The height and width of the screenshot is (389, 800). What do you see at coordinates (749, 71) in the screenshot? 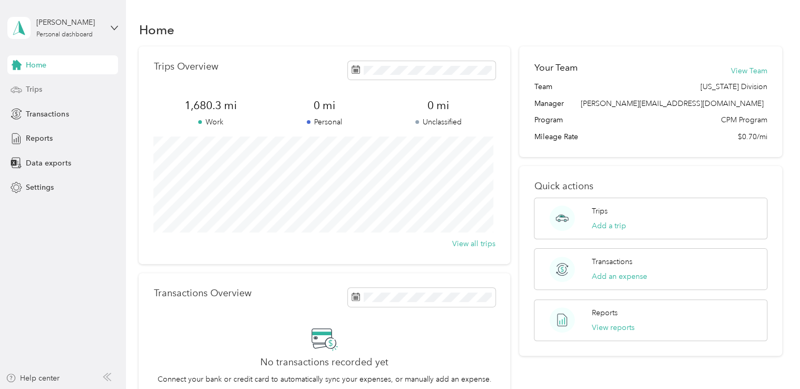
I see `button: View Team` at bounding box center [749, 71].